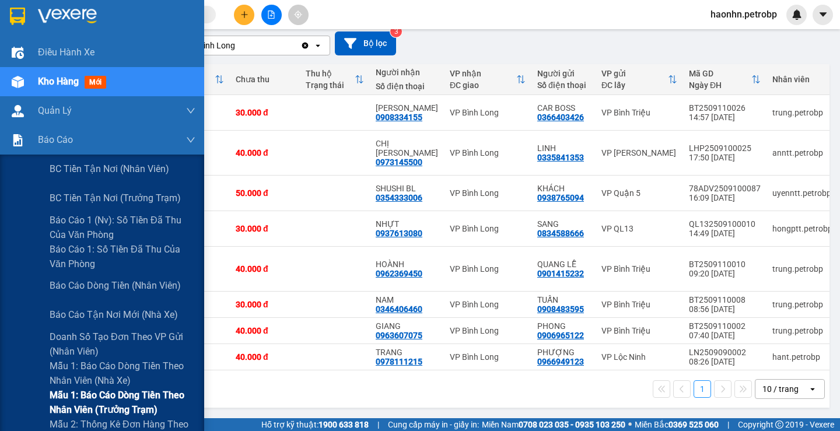  Describe the element at coordinates (724, 326) in the screenshot. I see `div: BT2509110002` at that location.